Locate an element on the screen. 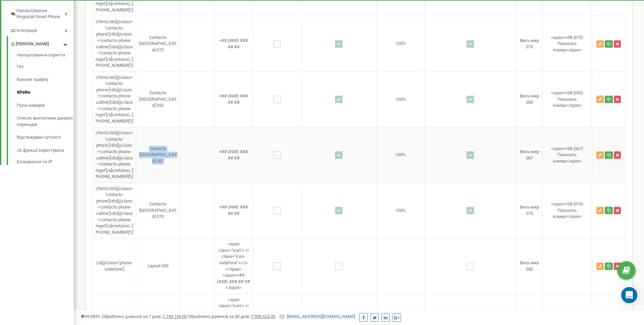  span: 99,989% is located at coordinates (91, 316).